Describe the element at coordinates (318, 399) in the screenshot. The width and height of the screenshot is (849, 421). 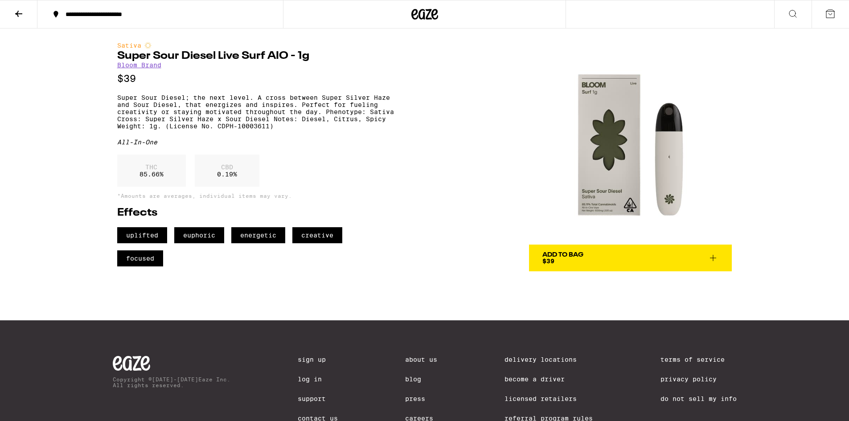
I see `a: Support` at that location.